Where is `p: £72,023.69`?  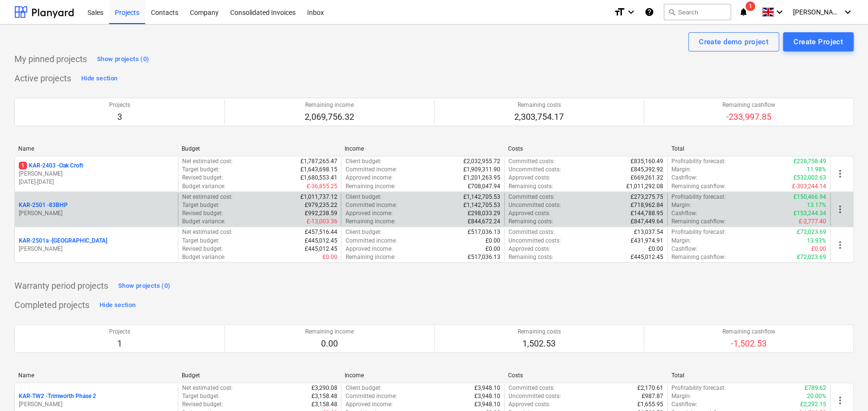 p: £72,023.69 is located at coordinates (811, 257).